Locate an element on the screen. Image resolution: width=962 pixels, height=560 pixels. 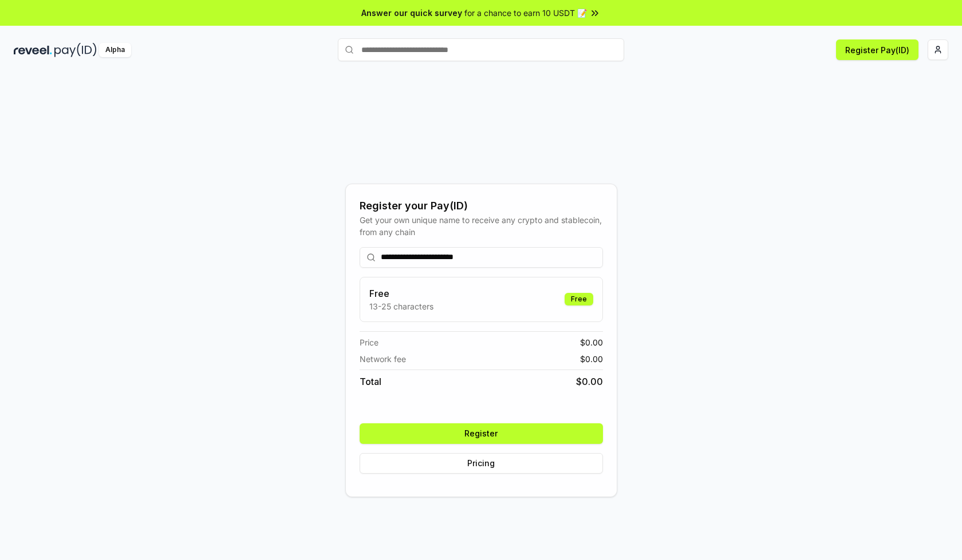
p: 13-25 characters is located at coordinates (402, 306).